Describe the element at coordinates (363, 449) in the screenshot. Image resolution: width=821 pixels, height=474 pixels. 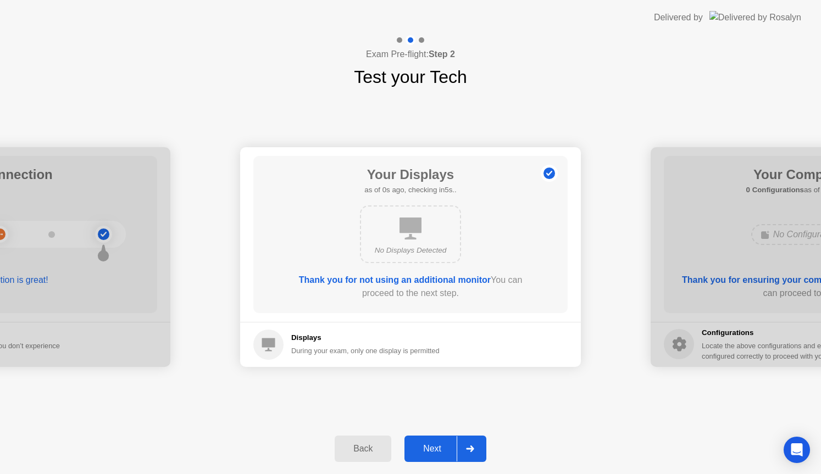
I see `button: Back` at that location.